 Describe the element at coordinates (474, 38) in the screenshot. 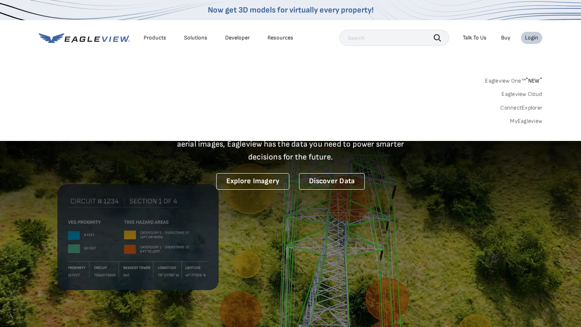

I see `div: Talk To Us` at that location.